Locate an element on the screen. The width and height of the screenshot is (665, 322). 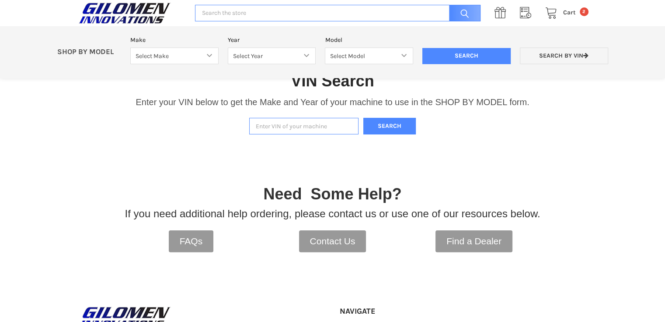
h1: VIN Search is located at coordinates (332, 81).